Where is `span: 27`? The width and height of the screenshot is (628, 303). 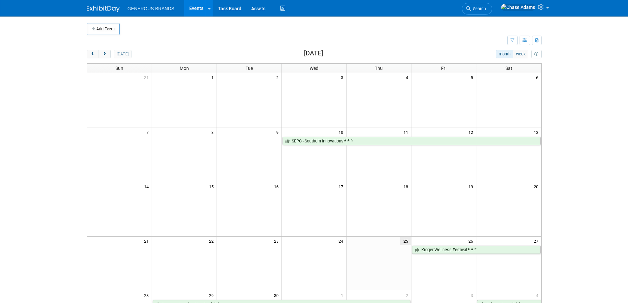 span: 27 is located at coordinates (537, 241).